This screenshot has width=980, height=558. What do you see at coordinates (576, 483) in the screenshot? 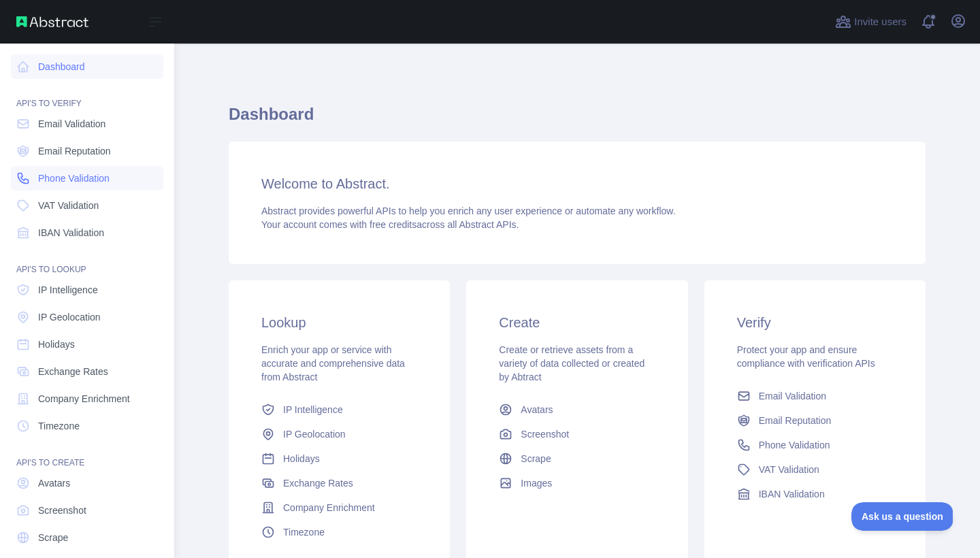
I see `a: Images` at bounding box center [576, 483].